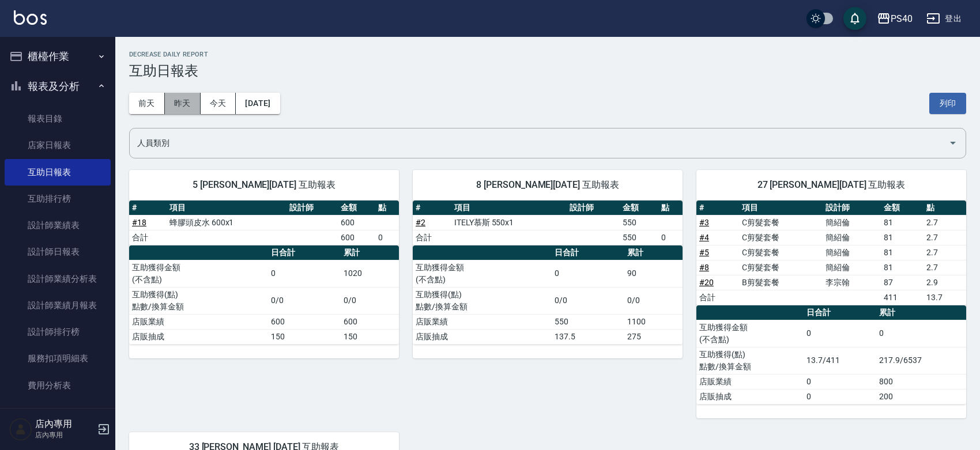 The height and width of the screenshot is (450, 980). What do you see at coordinates (58, 306) in the screenshot?
I see `a: 設計師業績月報表` at bounding box center [58, 306].